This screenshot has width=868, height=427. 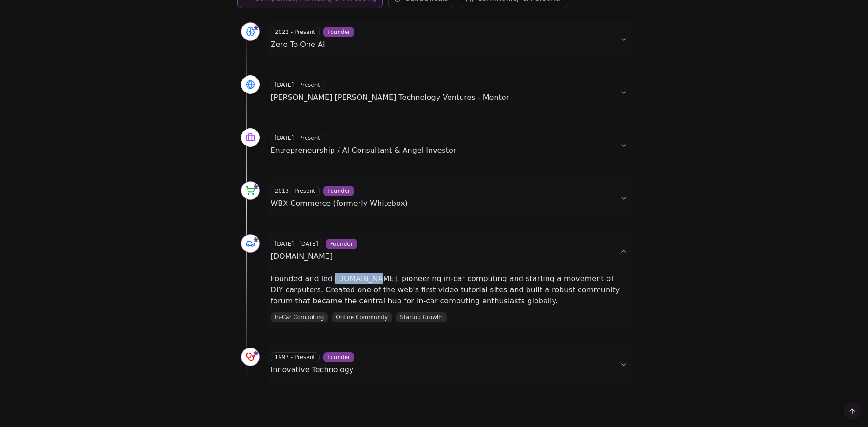 I want to click on div: Toggle Entrepreneurship / AI Consultant & Angel Investor section, so click(x=250, y=138).